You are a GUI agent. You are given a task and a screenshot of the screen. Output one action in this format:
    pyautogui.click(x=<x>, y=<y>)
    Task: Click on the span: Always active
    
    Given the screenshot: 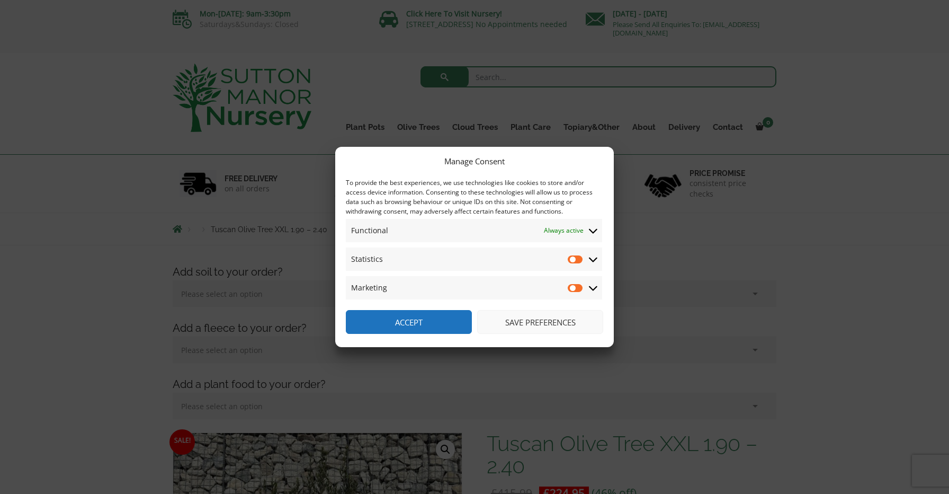 What is the action you would take?
    pyautogui.click(x=564, y=230)
    